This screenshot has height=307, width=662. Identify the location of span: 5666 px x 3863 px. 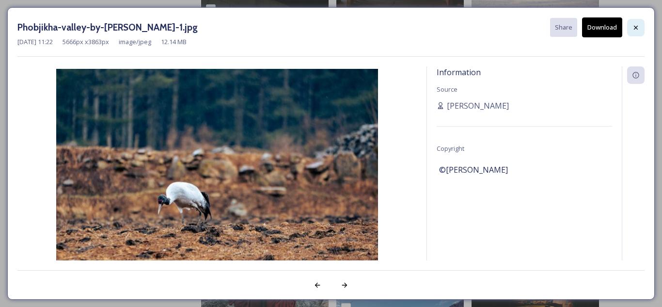
(86, 42).